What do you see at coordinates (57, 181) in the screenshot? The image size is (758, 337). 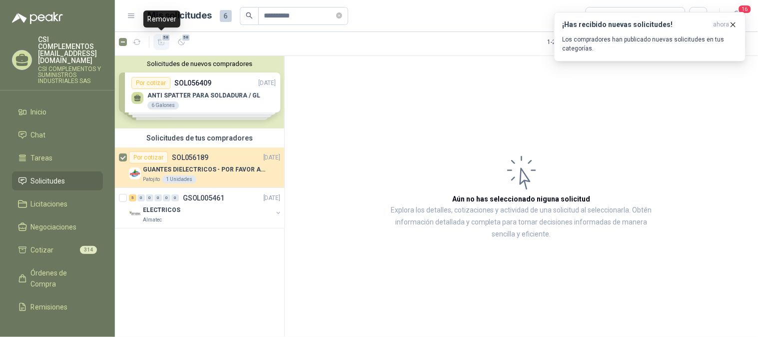 I see `a: Solicitudes` at bounding box center [57, 181].